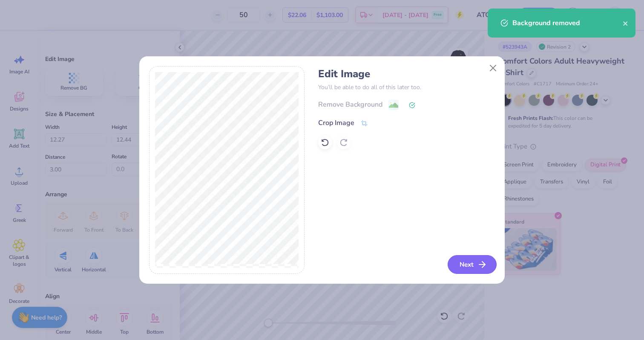 The height and width of the screenshot is (340, 644). Describe the element at coordinates (567, 23) in the screenshot. I see `div: Background removed` at that location.